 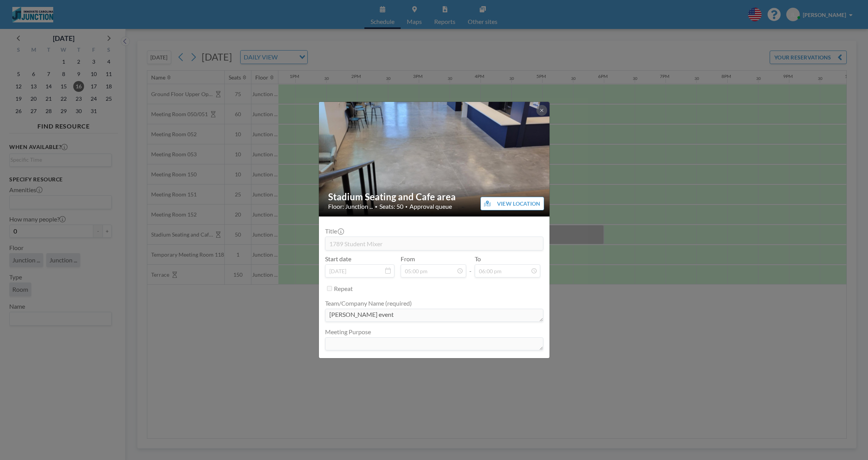 I want to click on img: 537.jpg, so click(x=434, y=159).